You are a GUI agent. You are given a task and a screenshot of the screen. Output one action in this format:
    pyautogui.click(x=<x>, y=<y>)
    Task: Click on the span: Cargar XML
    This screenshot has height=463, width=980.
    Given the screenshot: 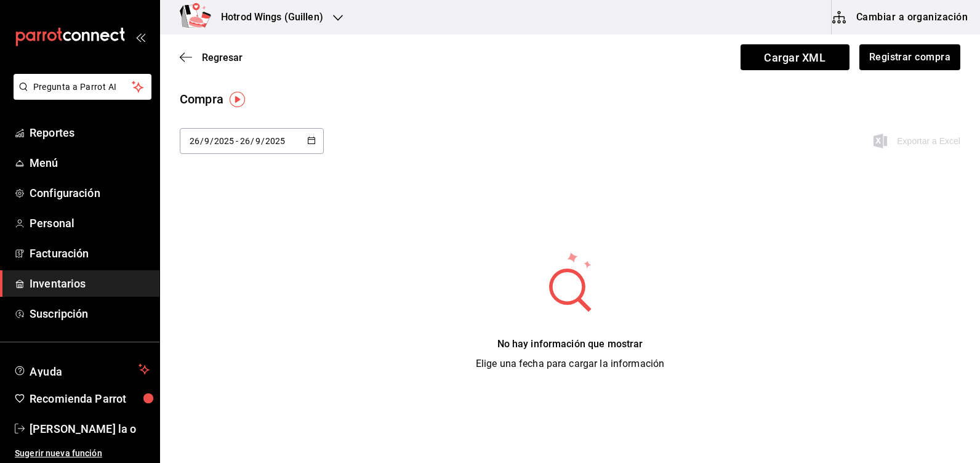 What is the action you would take?
    pyautogui.click(x=795, y=57)
    